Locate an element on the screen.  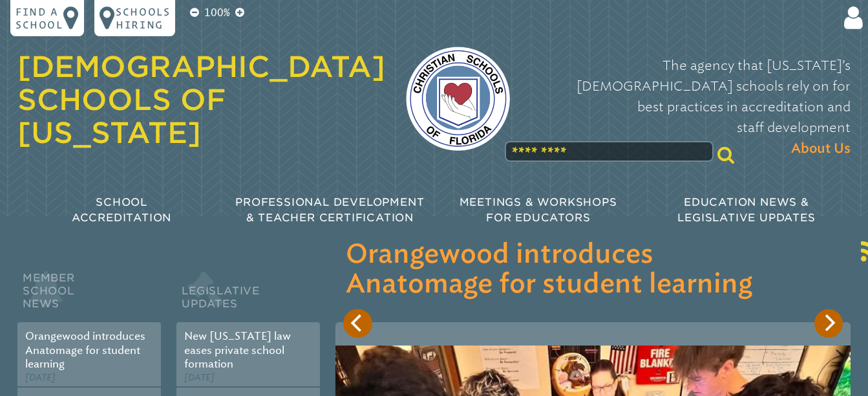
span: Education News & Legislative Updates is located at coordinates (746, 209).